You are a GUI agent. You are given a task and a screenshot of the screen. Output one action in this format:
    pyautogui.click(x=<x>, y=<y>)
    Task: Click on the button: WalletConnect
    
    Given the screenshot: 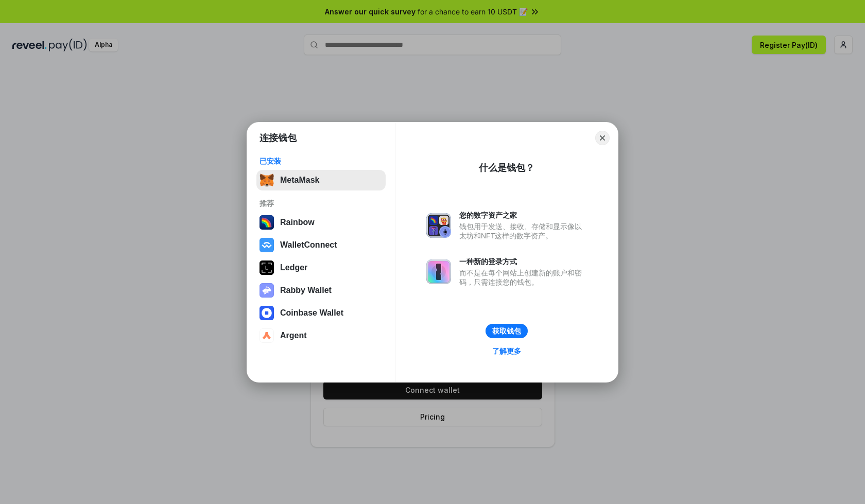 What is the action you would take?
    pyautogui.click(x=321, y=245)
    